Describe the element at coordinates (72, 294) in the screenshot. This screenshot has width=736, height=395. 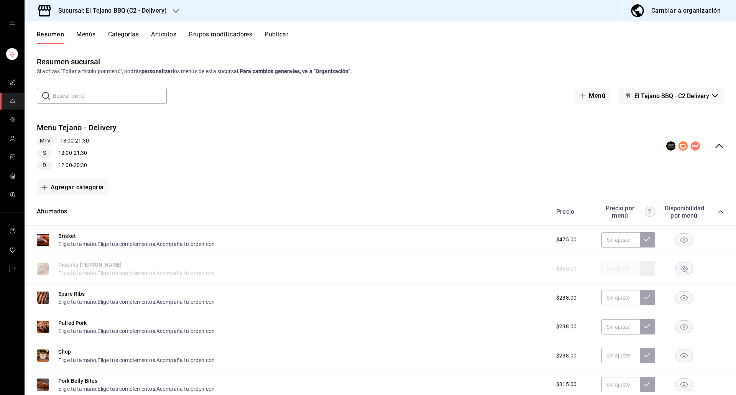
I see `button: Spare Ribs` at that location.